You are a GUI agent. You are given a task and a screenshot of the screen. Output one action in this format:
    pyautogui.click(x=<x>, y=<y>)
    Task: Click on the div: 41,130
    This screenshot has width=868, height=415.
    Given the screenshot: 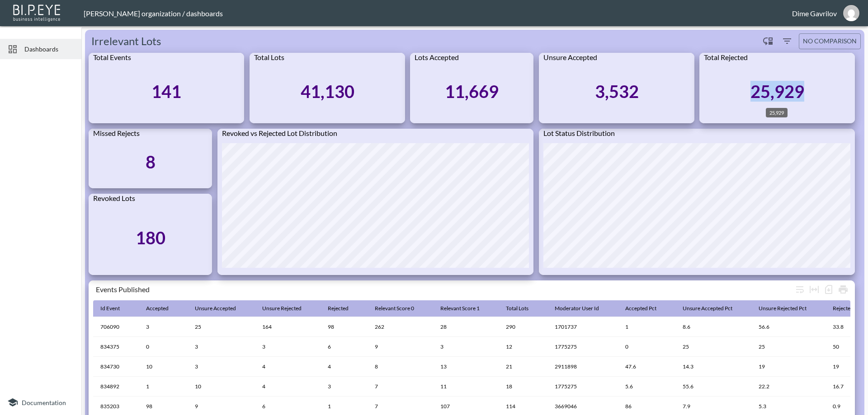 What is the action you would take?
    pyautogui.click(x=327, y=92)
    